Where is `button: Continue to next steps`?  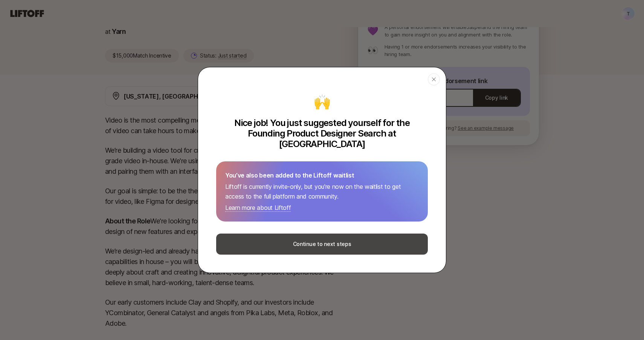 button: Continue to next steps is located at coordinates (322, 244).